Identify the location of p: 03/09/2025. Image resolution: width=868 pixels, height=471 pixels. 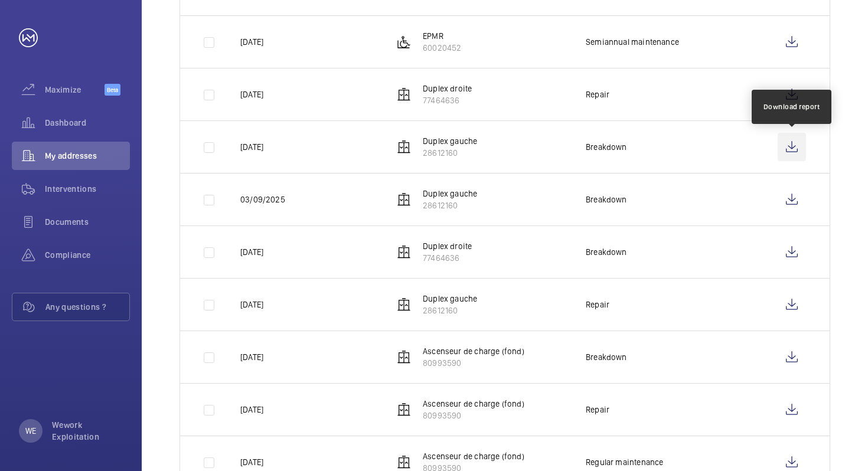
(263, 199).